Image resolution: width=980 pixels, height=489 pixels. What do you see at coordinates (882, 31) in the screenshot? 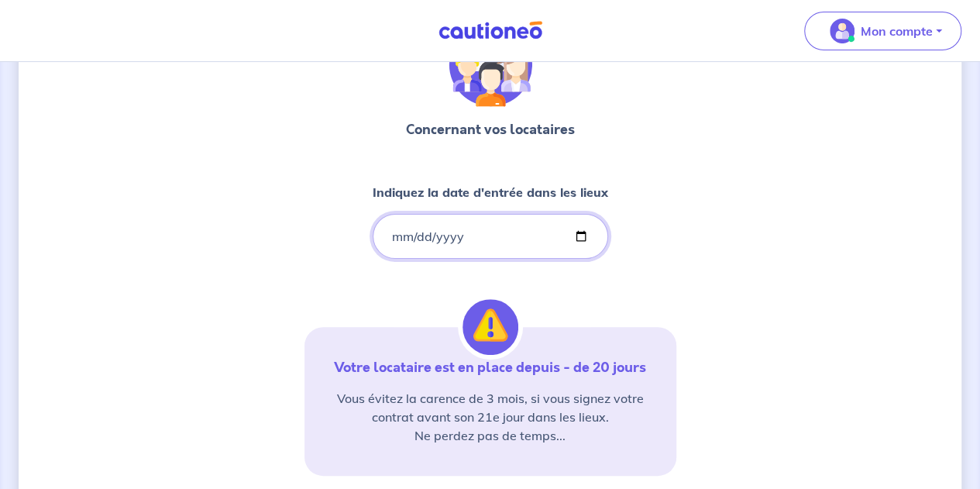
I see `button: illu_account_valid_menu.svgMon compte` at bounding box center [882, 31].